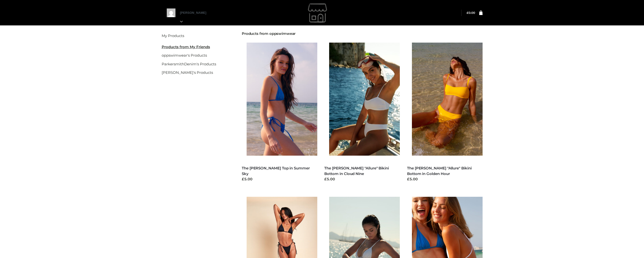 Image resolution: width=644 pixels, height=258 pixels. Describe the element at coordinates (318, 13) in the screenshot. I see `img: rosiehw` at that location.